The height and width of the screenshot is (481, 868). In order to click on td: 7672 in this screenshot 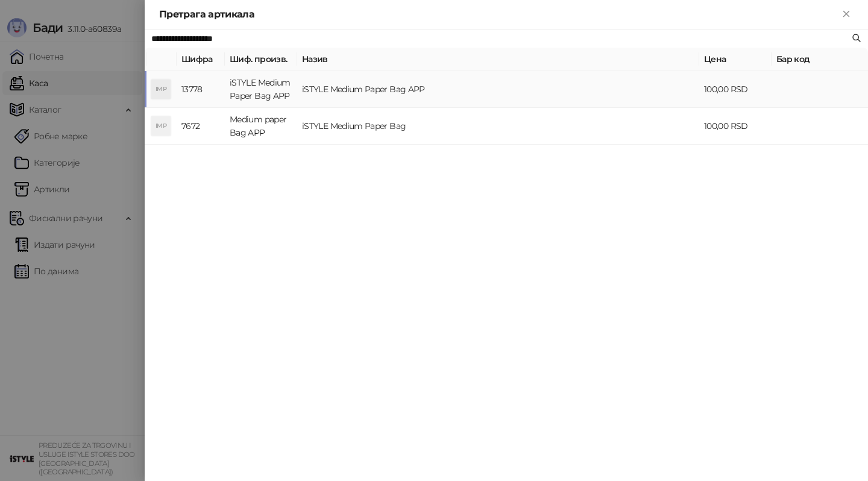, I will do `click(201, 126)`.